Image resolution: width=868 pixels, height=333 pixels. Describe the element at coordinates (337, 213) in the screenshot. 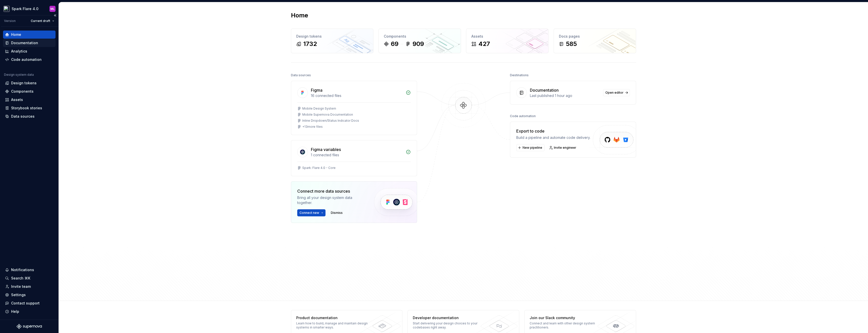

I see `button: Dismiss` at that location.